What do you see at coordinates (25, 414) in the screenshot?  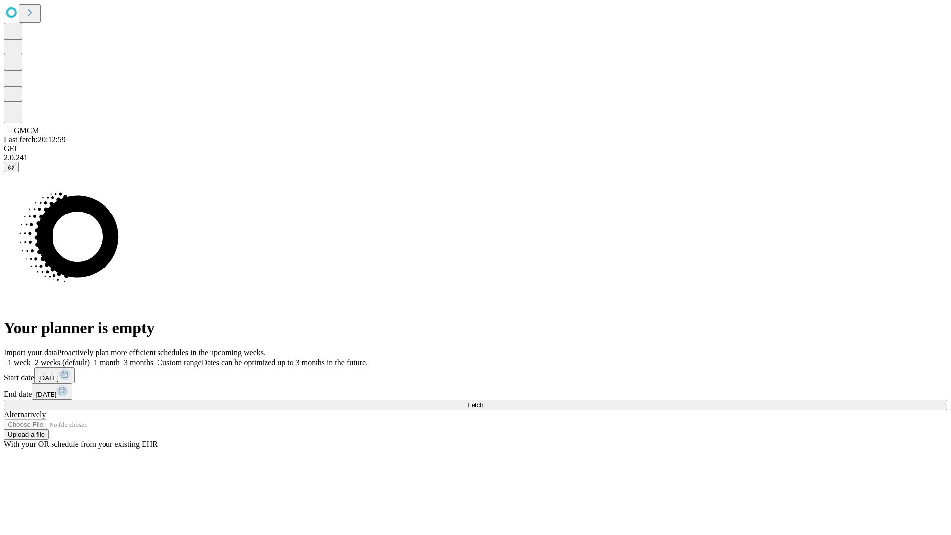 I see `span: Alternatively` at bounding box center [25, 414].